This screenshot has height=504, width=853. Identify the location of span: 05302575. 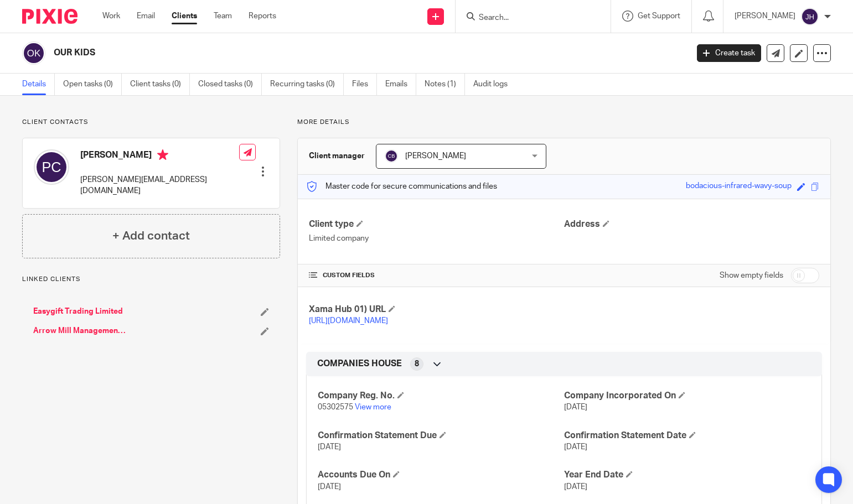
(335, 407).